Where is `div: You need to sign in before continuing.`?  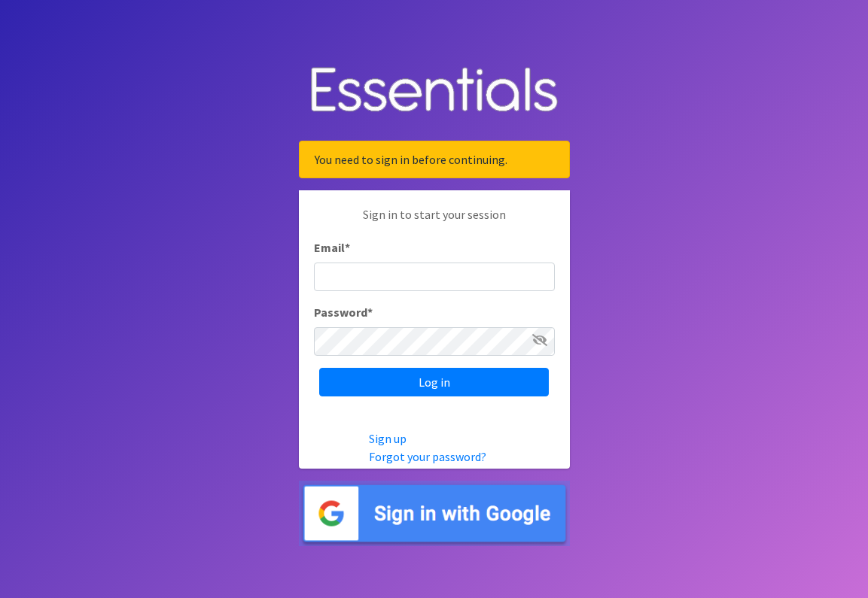
div: You need to sign in before continuing. is located at coordinates (434, 159).